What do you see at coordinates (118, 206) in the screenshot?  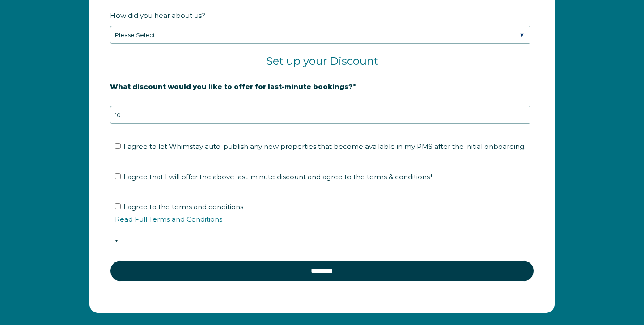 I see `input: I agree to the terms and conditionsRead Full Terms and Conditions*` at bounding box center [118, 206].